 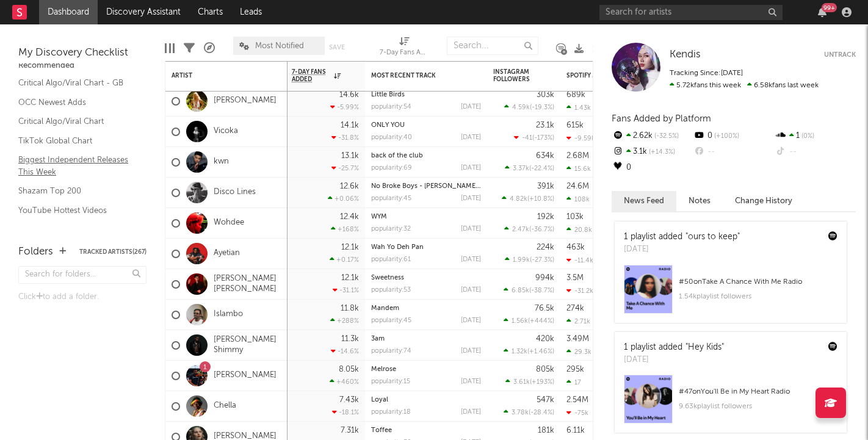 I want to click on span: +14.3 %, so click(x=661, y=152).